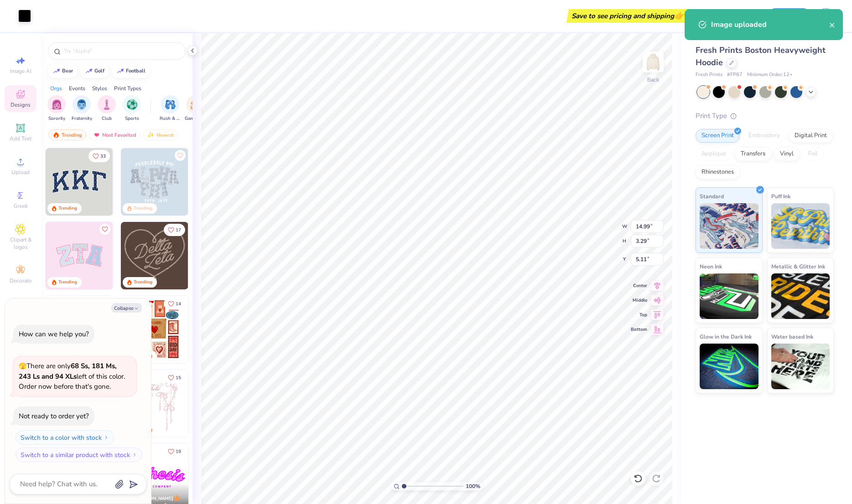 The width and height of the screenshot is (852, 504). I want to click on strong: 68 Ss, 181 Ms, 243 Ls and 94 XLs, so click(67, 371).